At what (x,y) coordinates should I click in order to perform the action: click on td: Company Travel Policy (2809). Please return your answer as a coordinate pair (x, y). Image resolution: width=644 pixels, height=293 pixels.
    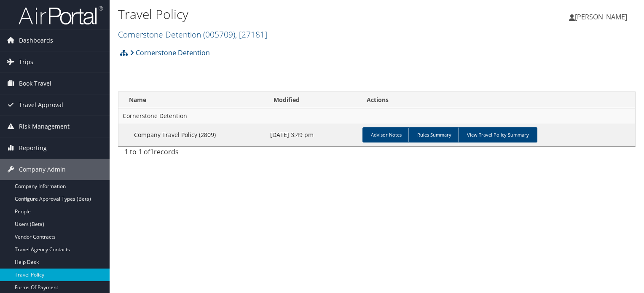
    Looking at the image, I should click on (192, 135).